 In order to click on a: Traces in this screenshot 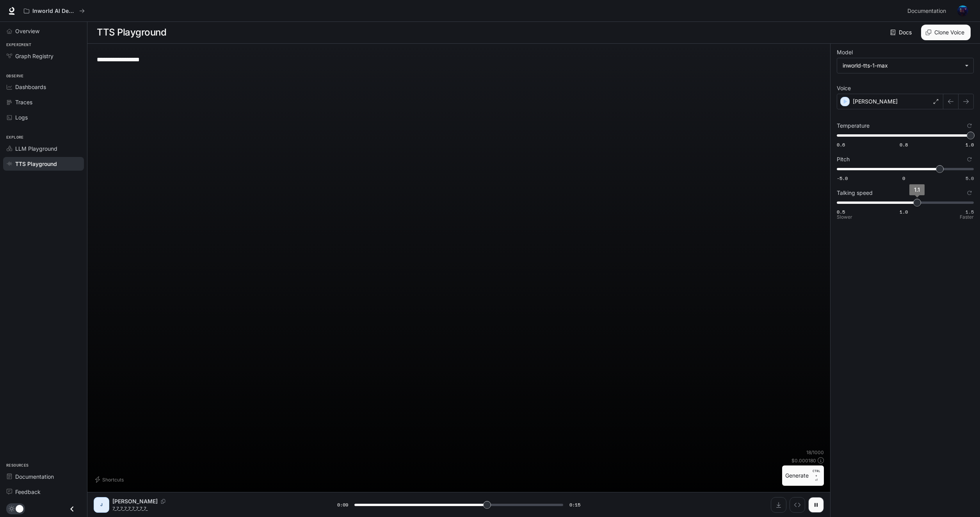, I will do `click(43, 102)`.